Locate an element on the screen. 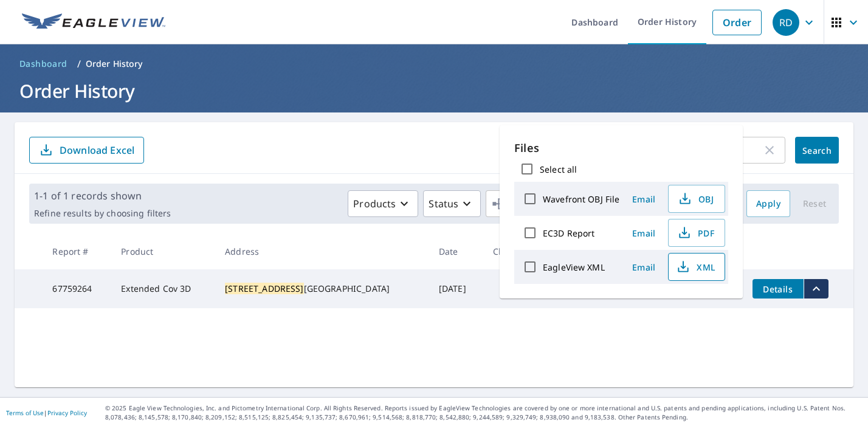 Image resolution: width=868 pixels, height=428 pixels. span: PDF is located at coordinates (695, 233).